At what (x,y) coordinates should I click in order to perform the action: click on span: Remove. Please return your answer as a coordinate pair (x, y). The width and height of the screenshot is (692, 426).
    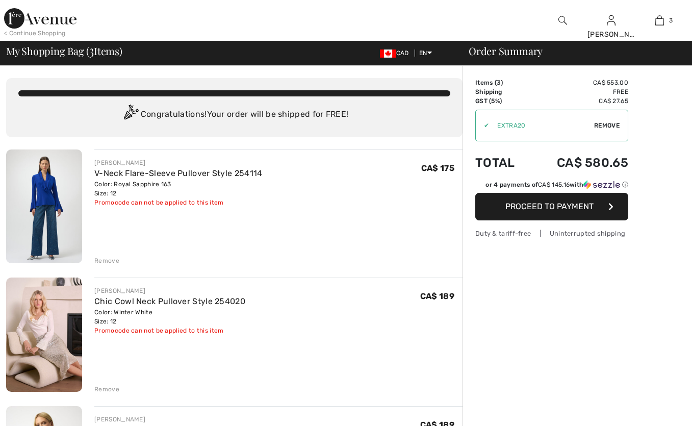
    Looking at the image, I should click on (607, 125).